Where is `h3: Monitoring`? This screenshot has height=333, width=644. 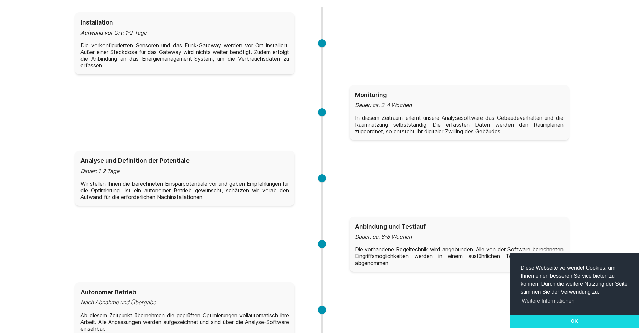
h3: Monitoring is located at coordinates (459, 95).